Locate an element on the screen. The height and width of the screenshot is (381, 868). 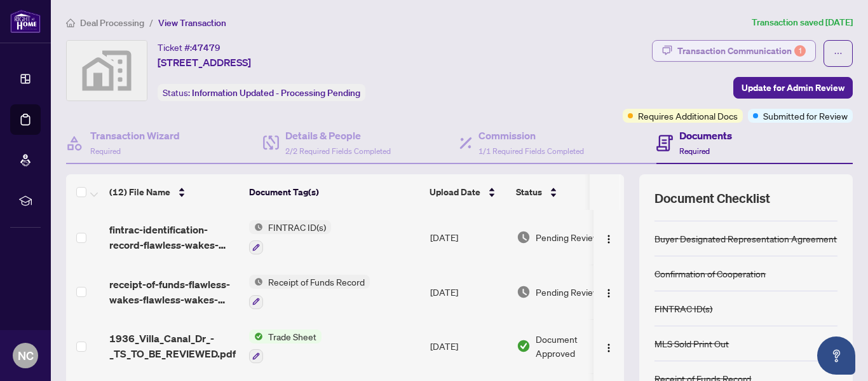
span: 1936_Villa_Canal_Dr_-_TS_TO_BE_REVIEWED.pdf is located at coordinates (174, 346).